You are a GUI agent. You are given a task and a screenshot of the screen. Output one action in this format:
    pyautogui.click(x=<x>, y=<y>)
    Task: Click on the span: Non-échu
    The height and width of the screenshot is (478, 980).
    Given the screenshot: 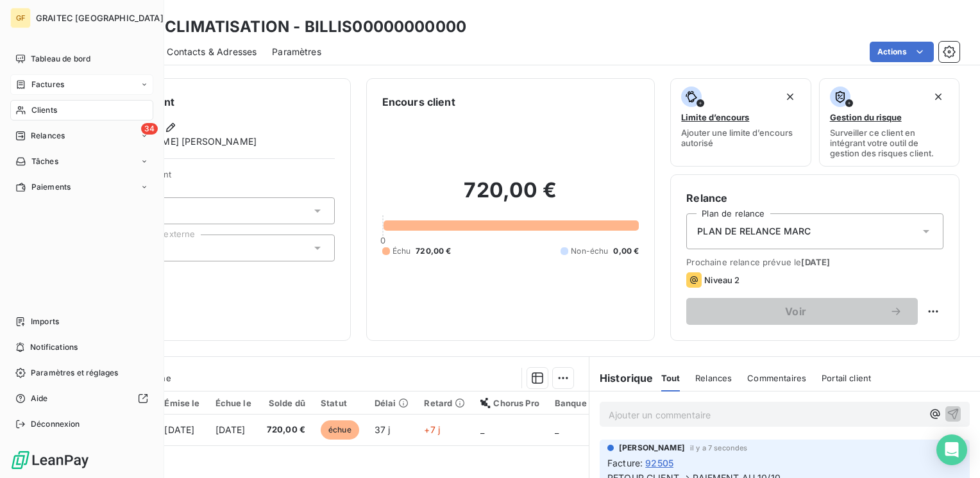 What is the action you would take?
    pyautogui.click(x=589, y=251)
    